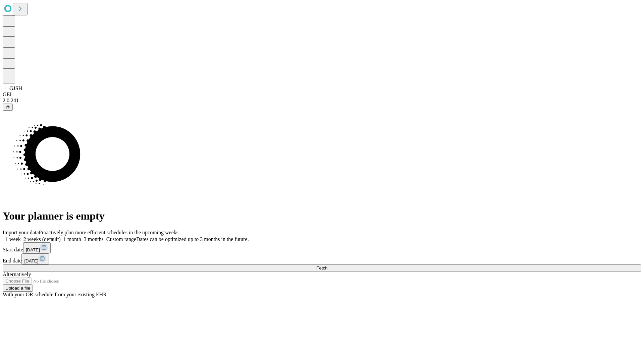 This screenshot has height=362, width=644. What do you see at coordinates (192, 239) in the screenshot?
I see `span: Dates can be optimized up to 3 months in the future.` at bounding box center [192, 239].